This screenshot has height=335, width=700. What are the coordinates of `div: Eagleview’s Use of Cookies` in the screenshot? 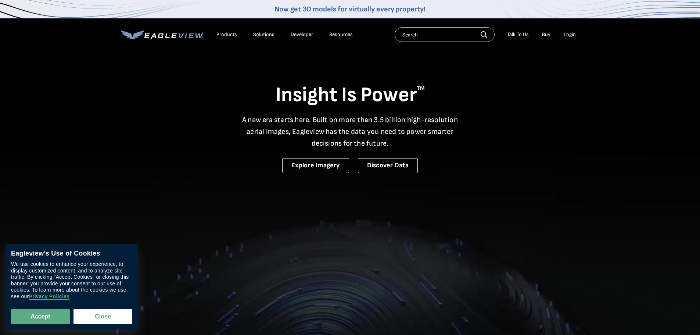 It's located at (72, 254).